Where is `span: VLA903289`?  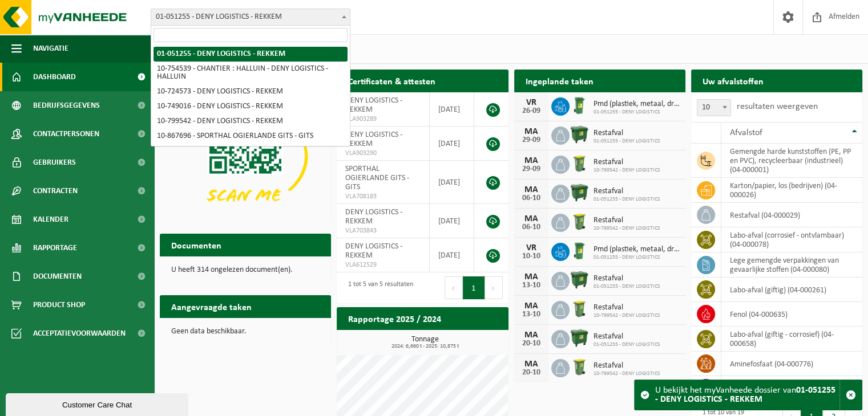 span: VLA903289 is located at coordinates (383, 119).